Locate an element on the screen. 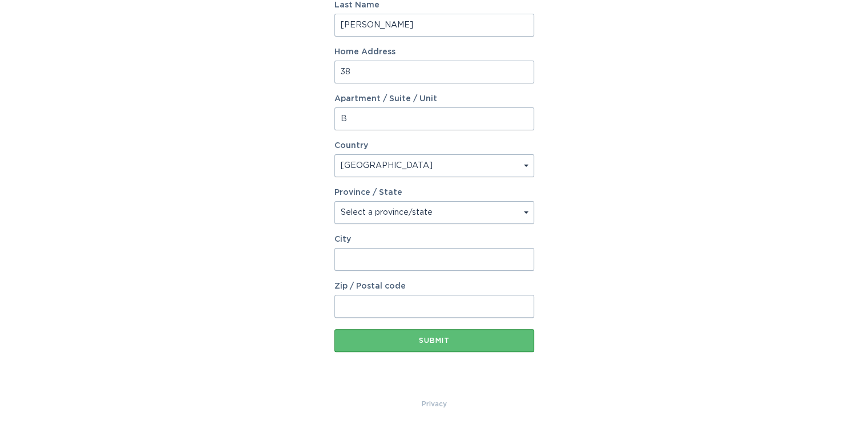  a: Privacy Policy & Terms of Use is located at coordinates (434, 404).